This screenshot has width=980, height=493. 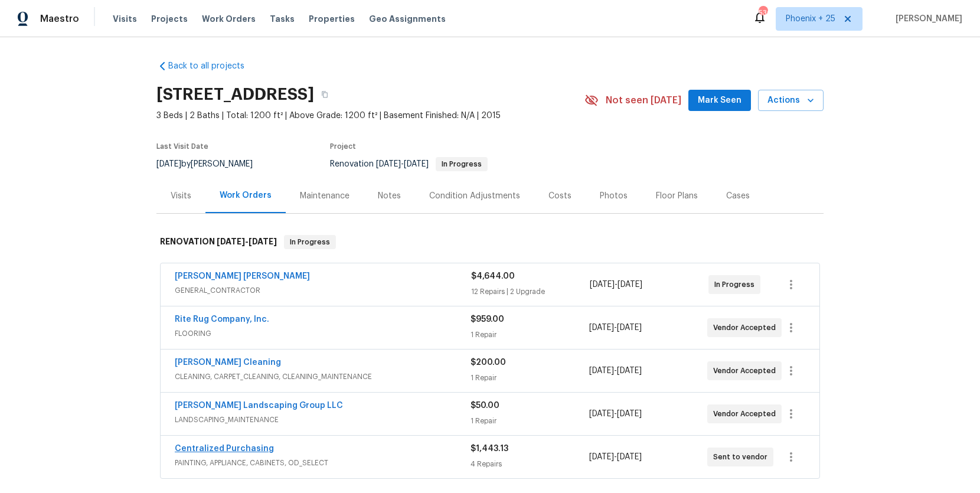 I want to click on a: Rite Rug Company, Inc., so click(x=222, y=319).